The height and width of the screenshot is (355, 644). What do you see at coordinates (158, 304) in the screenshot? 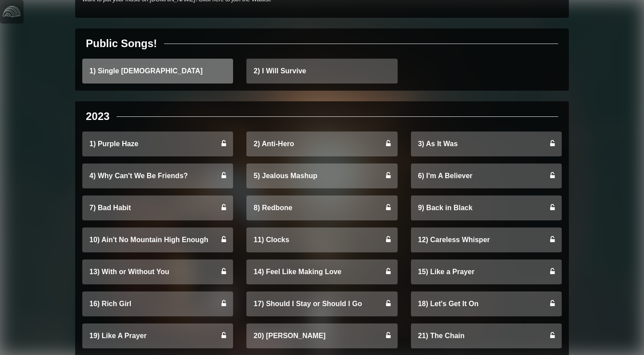
I see `a: 16) Rich Girl` at bounding box center [158, 304].